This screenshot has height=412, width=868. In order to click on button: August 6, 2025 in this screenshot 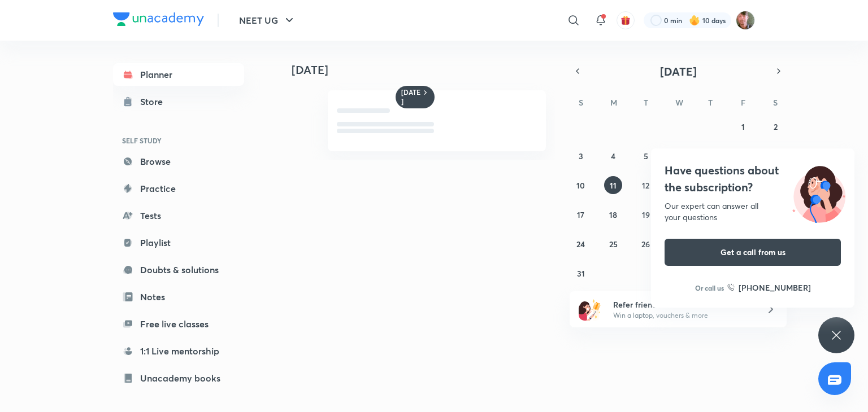, I will do `click(678, 156)`.